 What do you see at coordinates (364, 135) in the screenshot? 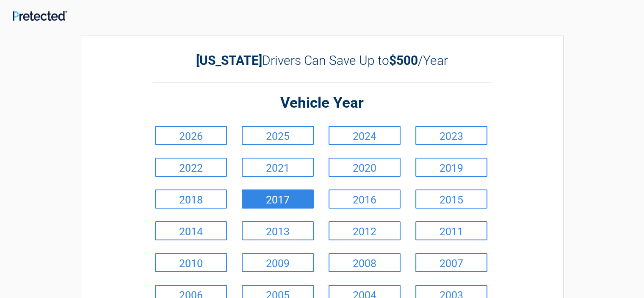
I see `a: 2024` at bounding box center [364, 135].